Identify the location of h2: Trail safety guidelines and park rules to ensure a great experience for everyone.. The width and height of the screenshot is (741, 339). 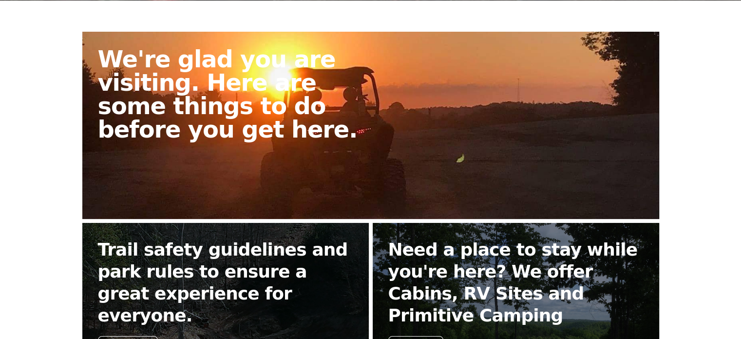
(226, 282).